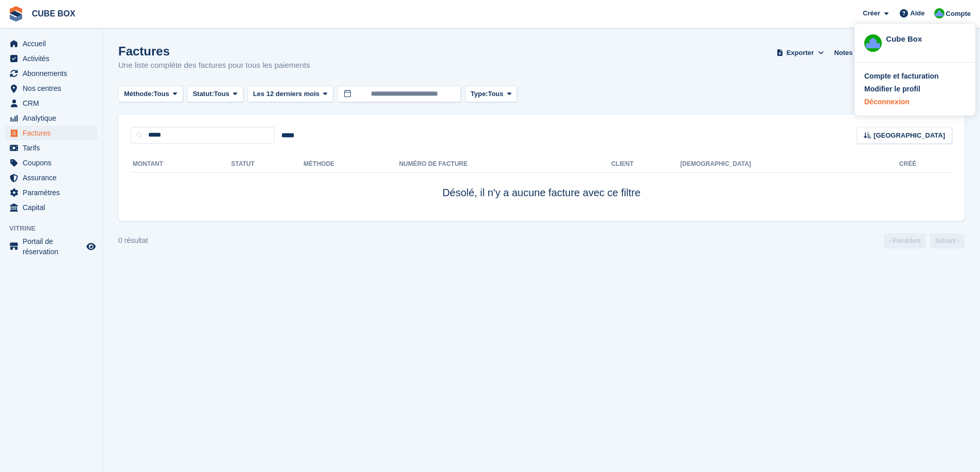 The image size is (980, 472). What do you see at coordinates (886, 102) in the screenshot?
I see `div: Déconnexion` at bounding box center [886, 102].